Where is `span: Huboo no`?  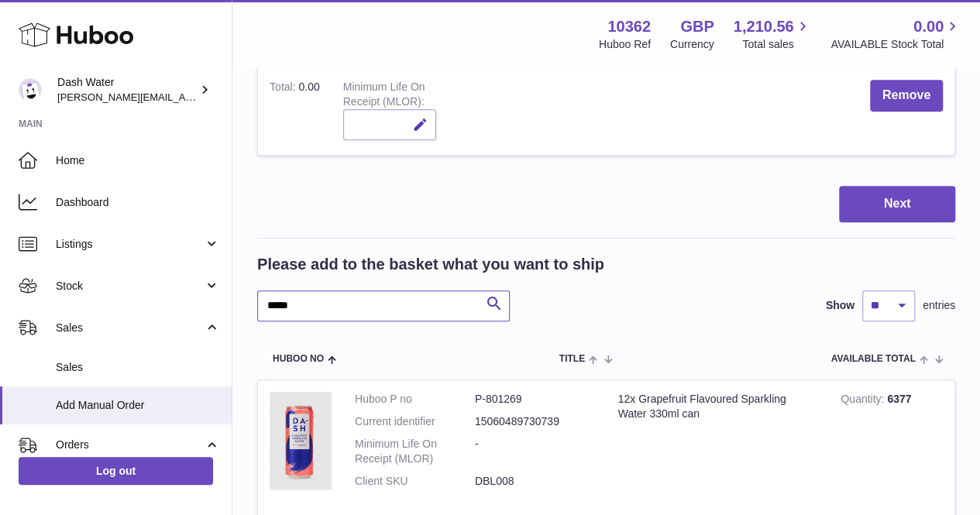 span: Huboo no is located at coordinates (298, 358).